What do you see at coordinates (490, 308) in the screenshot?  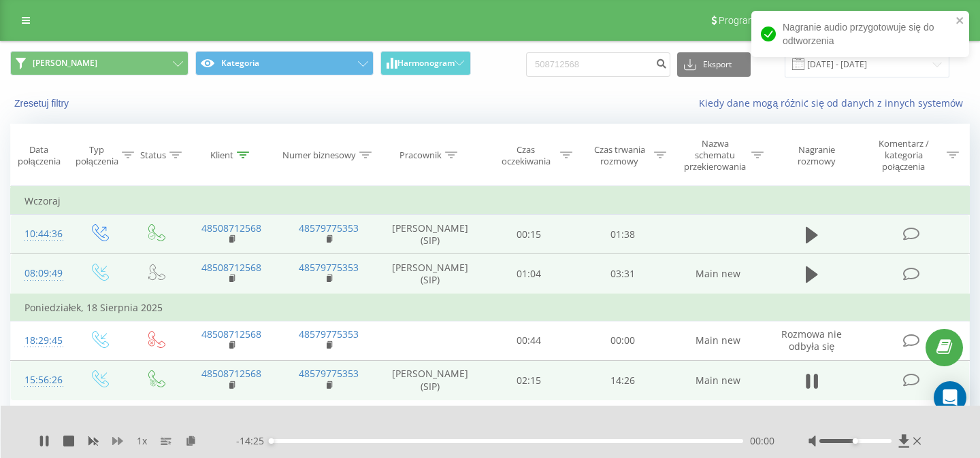 I see `td: Poniedziałek, 18 Sierpnia 2025` at bounding box center [490, 308].